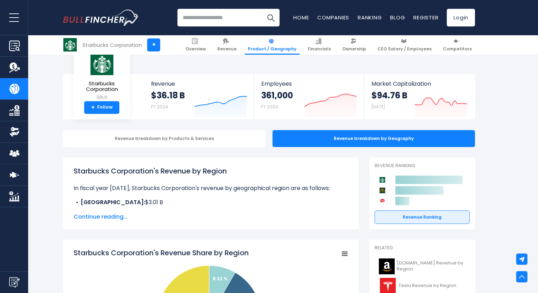 The height and width of the screenshot is (293, 538). I want to click on img: AMZN logo, so click(387, 266).